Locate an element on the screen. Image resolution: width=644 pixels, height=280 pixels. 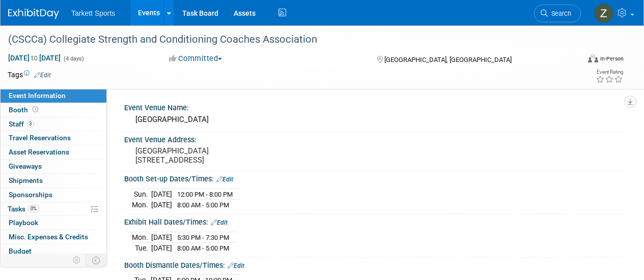
span: Booth is located at coordinates (24, 109).